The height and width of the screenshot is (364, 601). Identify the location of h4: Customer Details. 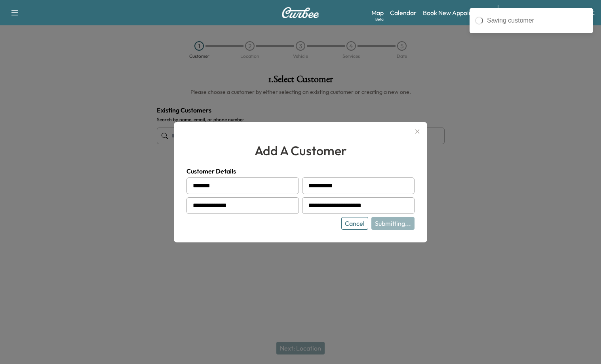
(300, 171).